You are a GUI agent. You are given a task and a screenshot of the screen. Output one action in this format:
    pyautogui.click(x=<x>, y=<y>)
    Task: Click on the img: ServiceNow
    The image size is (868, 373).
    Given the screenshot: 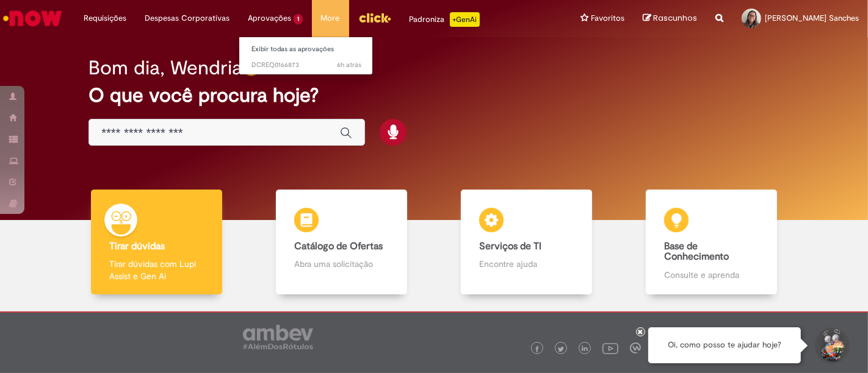 What is the action you would take?
    pyautogui.click(x=32, y=18)
    